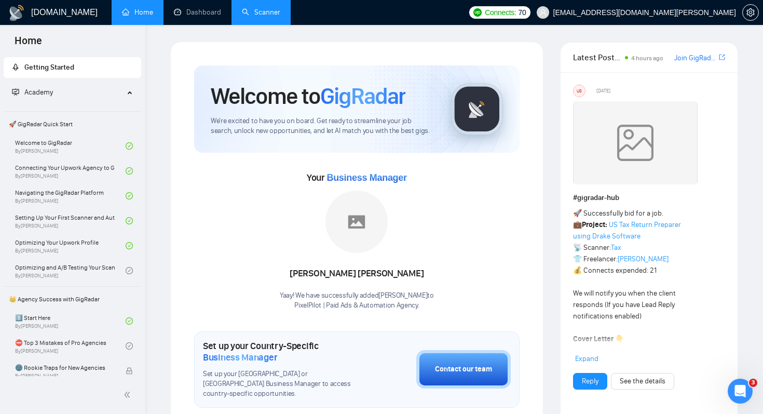  I want to click on img: gigradar-logo.png, so click(477, 109).